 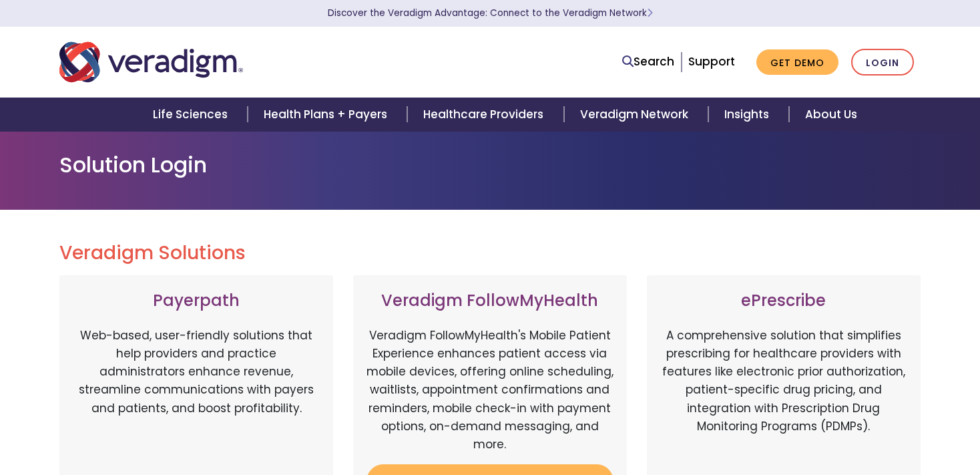 I want to click on a: About Us, so click(x=831, y=114).